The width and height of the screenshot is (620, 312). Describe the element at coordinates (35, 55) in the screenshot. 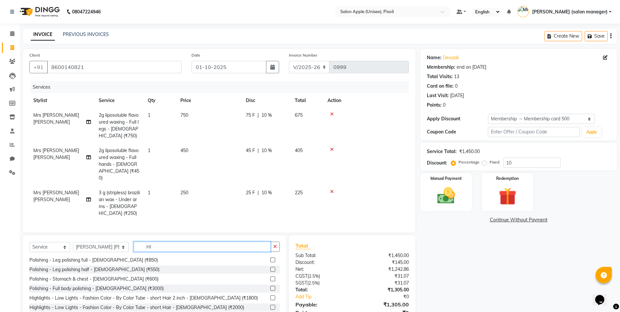

I see `label: Client` at that location.